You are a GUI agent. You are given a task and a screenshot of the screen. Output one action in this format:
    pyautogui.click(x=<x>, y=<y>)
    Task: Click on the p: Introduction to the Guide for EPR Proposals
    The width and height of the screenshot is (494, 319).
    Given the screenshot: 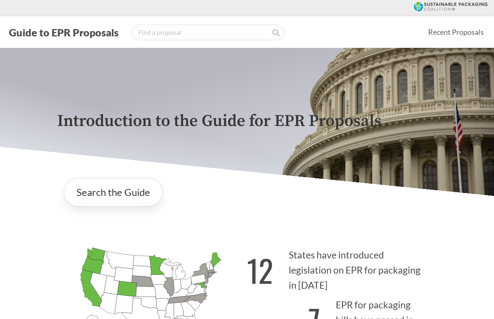 What is the action you would take?
    pyautogui.click(x=247, y=121)
    